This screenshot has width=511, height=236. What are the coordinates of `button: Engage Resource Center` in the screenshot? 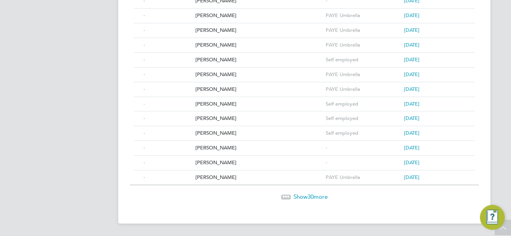 It's located at (493, 217).